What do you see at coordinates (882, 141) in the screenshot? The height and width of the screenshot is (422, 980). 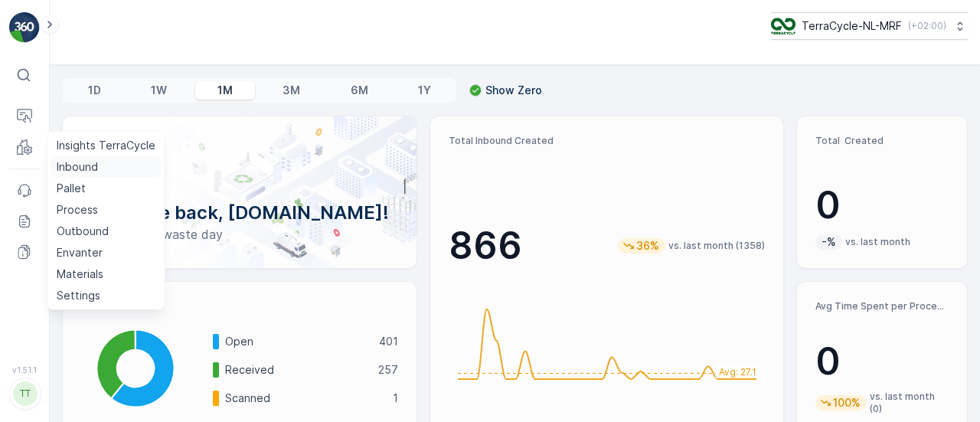 I see `p: Total Created` at bounding box center [882, 141].